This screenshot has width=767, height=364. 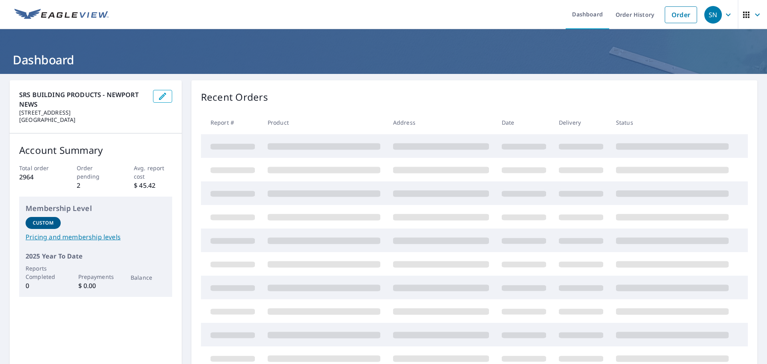 What do you see at coordinates (38, 177) in the screenshot?
I see `p: 2964` at bounding box center [38, 177].